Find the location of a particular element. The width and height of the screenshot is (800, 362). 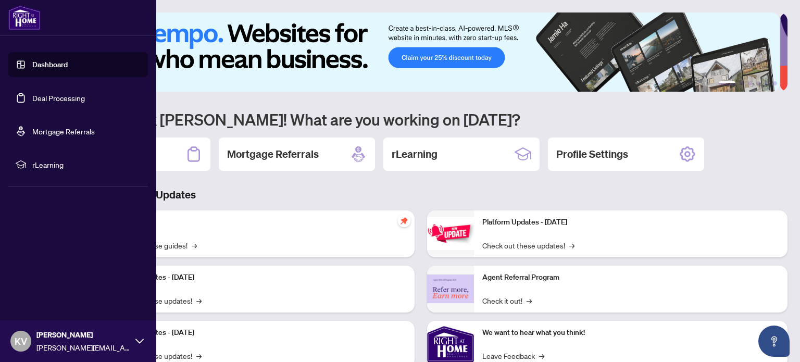

img: logo is located at coordinates (24, 18).